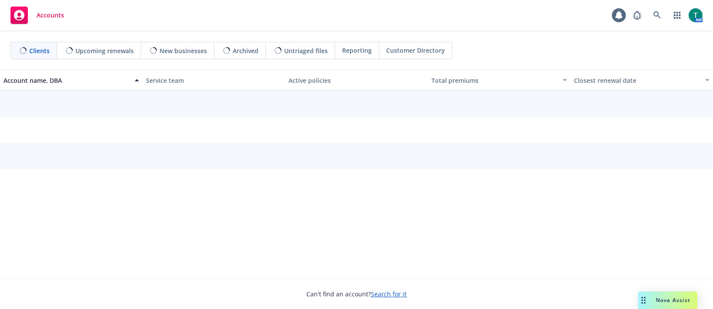 The width and height of the screenshot is (713, 309). Describe the element at coordinates (39, 51) in the screenshot. I see `span: Clients` at that location.